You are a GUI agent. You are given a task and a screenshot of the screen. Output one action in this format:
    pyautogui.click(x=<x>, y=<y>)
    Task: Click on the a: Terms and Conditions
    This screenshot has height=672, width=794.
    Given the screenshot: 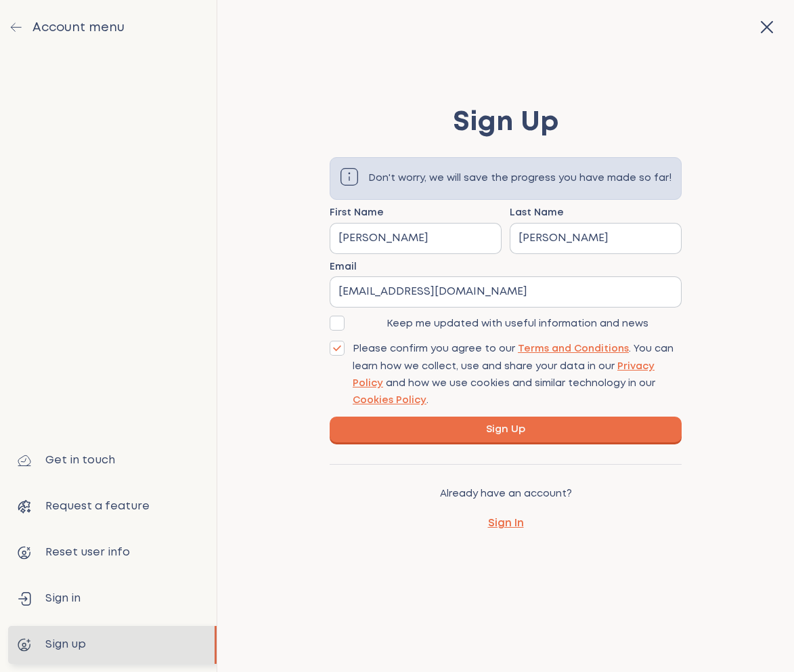 What is the action you would take?
    pyautogui.click(x=573, y=349)
    